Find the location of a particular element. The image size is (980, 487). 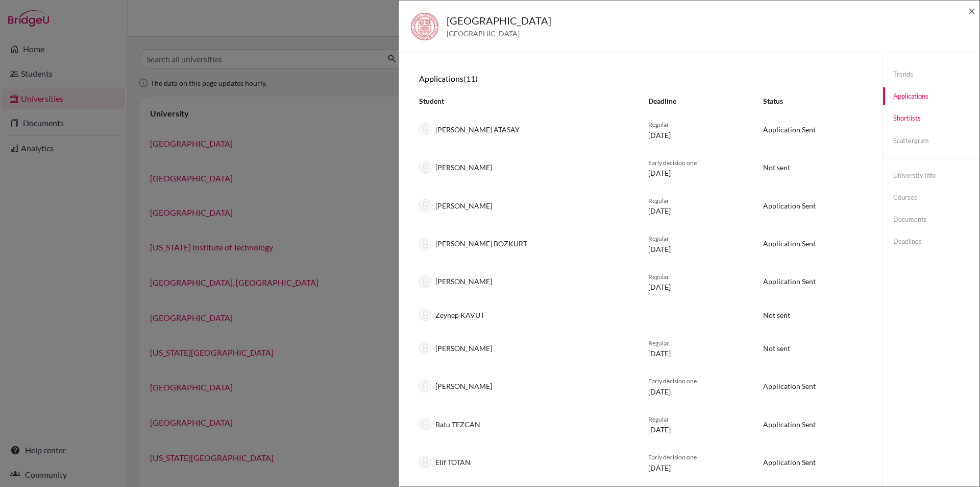

div: Status is located at coordinates (812, 100).